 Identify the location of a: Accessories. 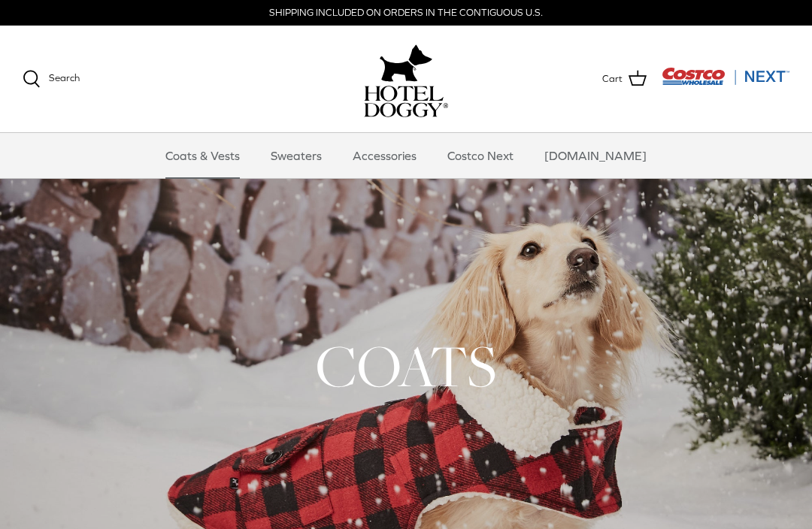
(385, 155).